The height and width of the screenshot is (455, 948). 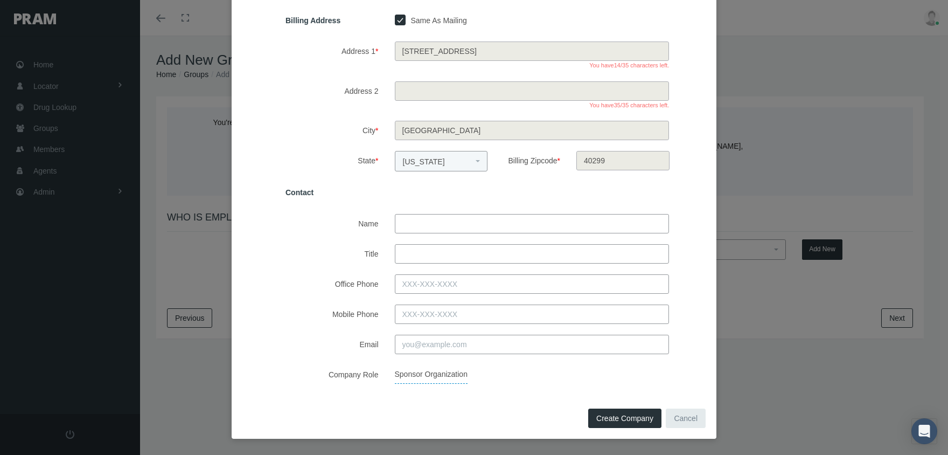 What do you see at coordinates (332, 374) in the screenshot?
I see `label: Company Role` at bounding box center [332, 374].